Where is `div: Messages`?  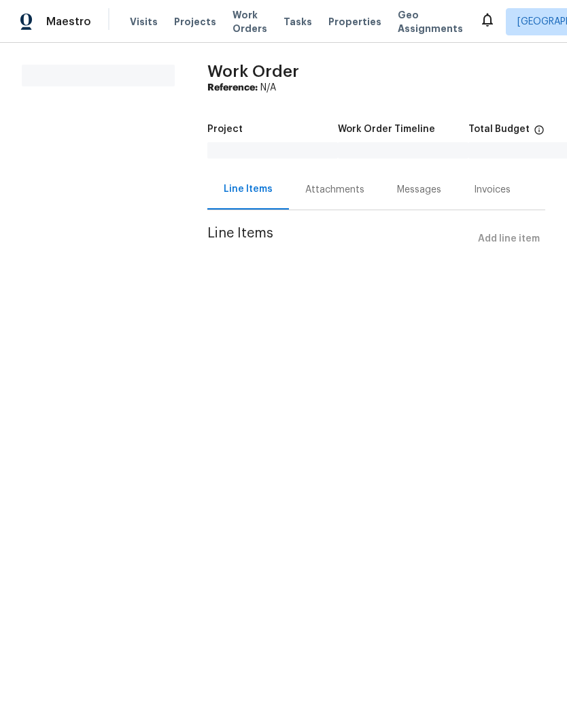 div: Messages is located at coordinates (419, 190).